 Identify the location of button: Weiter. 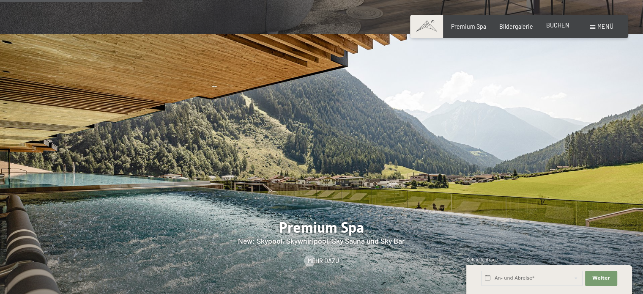
(601, 278).